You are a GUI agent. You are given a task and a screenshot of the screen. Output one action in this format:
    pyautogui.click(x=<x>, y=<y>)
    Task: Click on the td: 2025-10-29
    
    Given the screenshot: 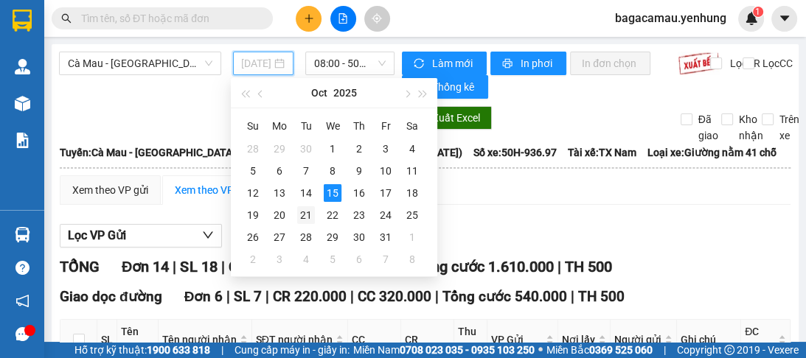 What is the action you would take?
    pyautogui.click(x=333, y=237)
    